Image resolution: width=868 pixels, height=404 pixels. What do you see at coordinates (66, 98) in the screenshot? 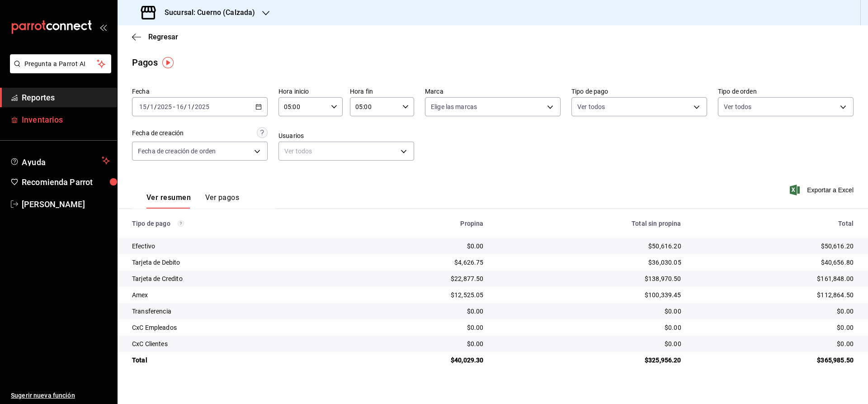
I see `span: Reportes` at bounding box center [66, 98].